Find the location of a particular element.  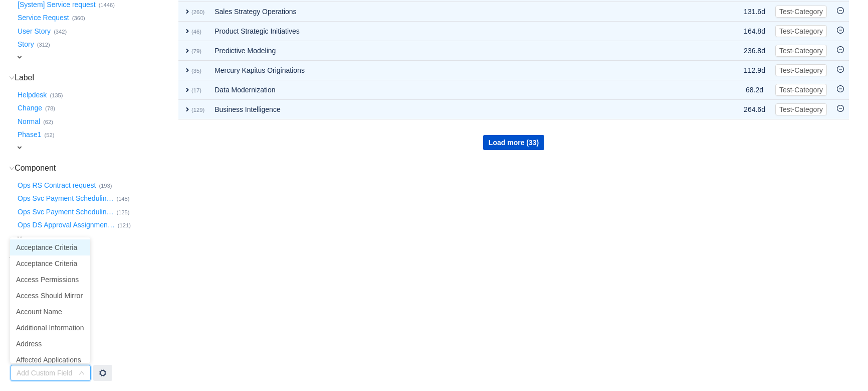

td: 68.2d is located at coordinates (755, 90).